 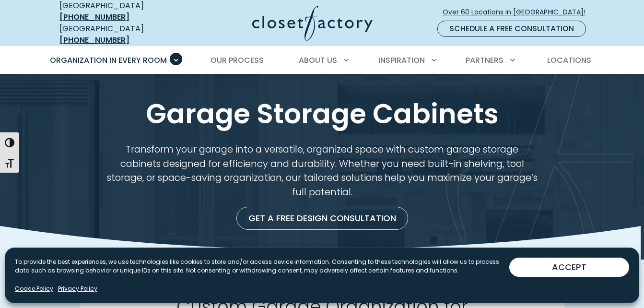 I want to click on span: Organization in Every Room, so click(x=108, y=60).